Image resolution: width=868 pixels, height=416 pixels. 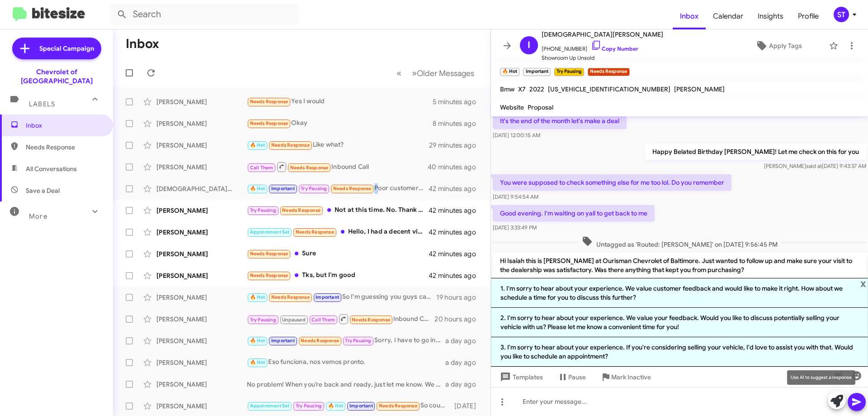 I want to click on span: Templates, so click(x=521, y=377).